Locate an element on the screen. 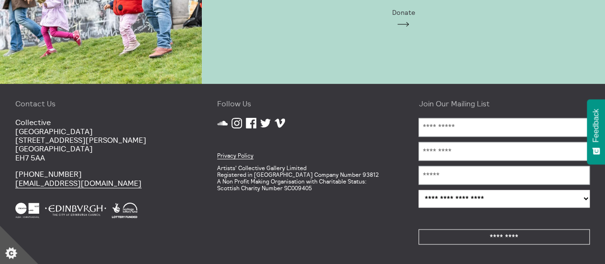  h4: Contact Us is located at coordinates (101, 103).